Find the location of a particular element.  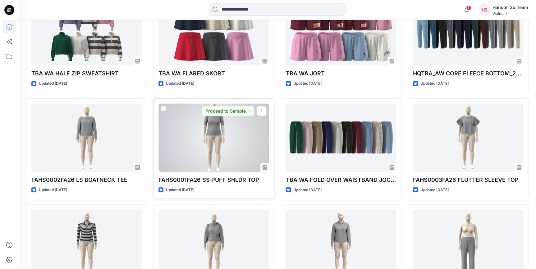

a: FAHS0001FA26 SS PUFF SHLDR TOP is located at coordinates (213, 138).